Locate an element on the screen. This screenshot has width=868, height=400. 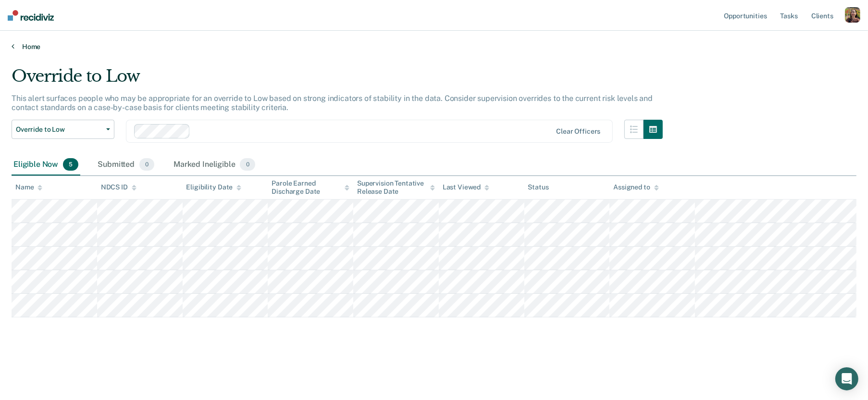
div: Clear officers is located at coordinates (578, 131).